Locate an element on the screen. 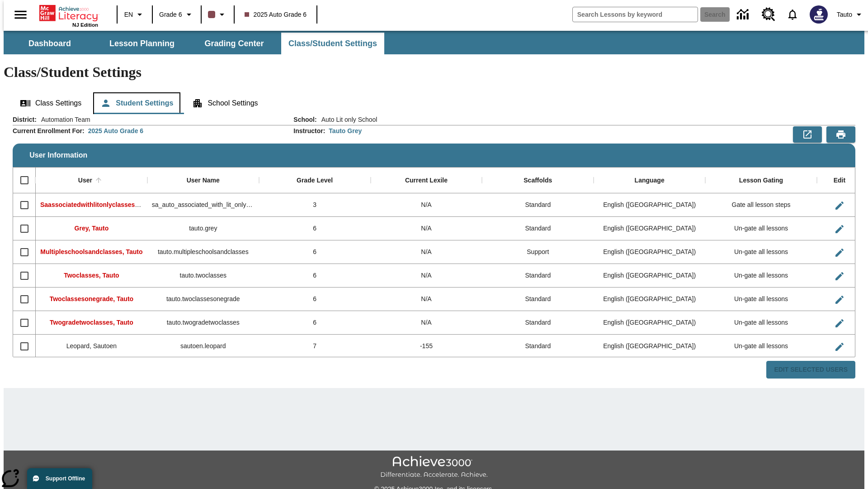 Image resolution: width=868 pixels, height=489 pixels. input: search field is located at coordinates (635, 15).